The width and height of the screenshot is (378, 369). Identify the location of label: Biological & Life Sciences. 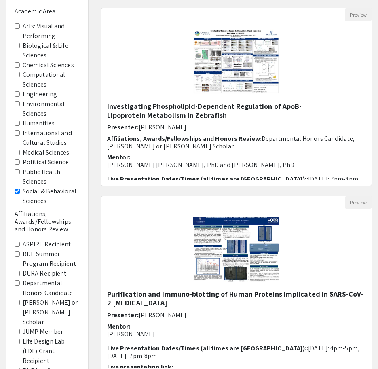
(51, 51).